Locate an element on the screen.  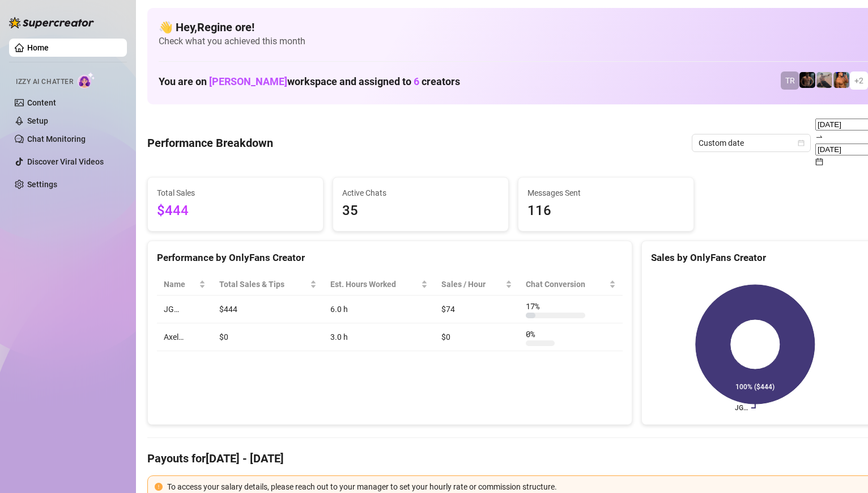
a: Setup is located at coordinates (37, 121).